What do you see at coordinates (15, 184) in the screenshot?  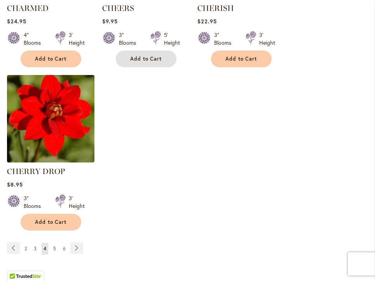 I see `span: $8.95` at bounding box center [15, 184].